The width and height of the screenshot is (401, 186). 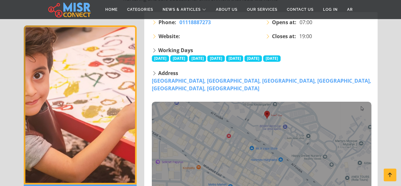 I want to click on strong: Phone:, so click(x=168, y=22).